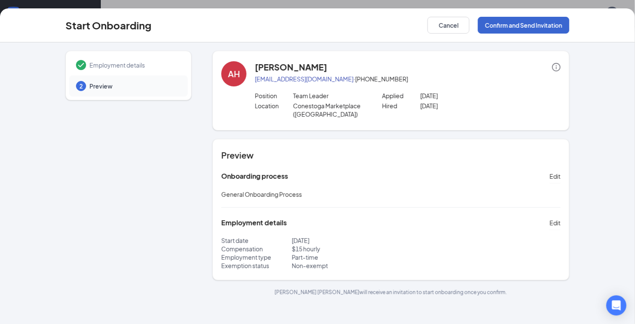 This screenshot has height=324, width=635. What do you see at coordinates (342, 249) in the screenshot?
I see `p: $ 15 hourly` at bounding box center [342, 249].